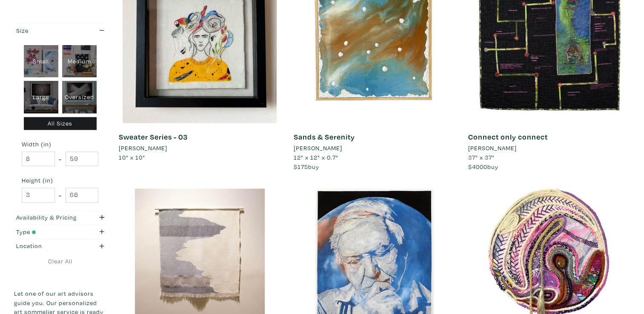 The width and height of the screenshot is (644, 314). I want to click on div: Availability & Pricing, so click(47, 217).